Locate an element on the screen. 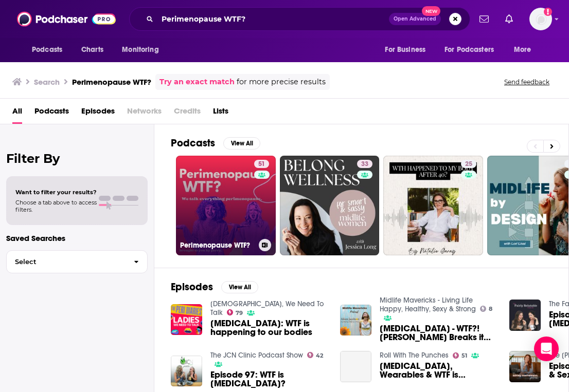 Image resolution: width=569 pixels, height=392 pixels. span: Episodes is located at coordinates (98, 113).